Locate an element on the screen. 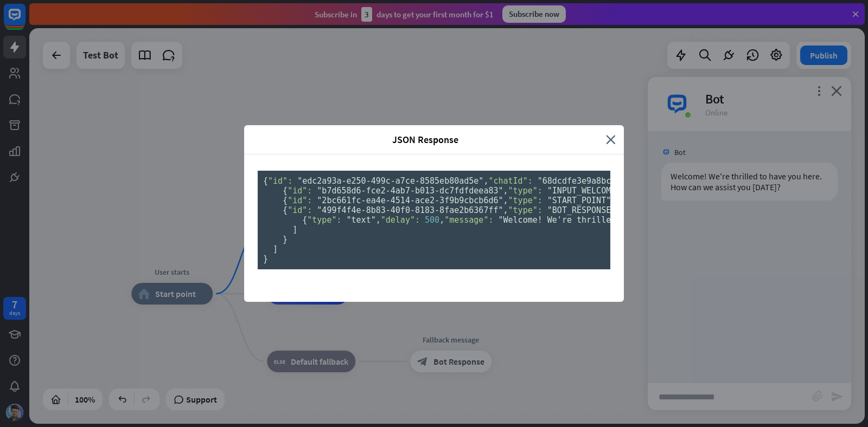 This screenshot has height=427, width=868. span: "b7d658d6-fce2-4ab7-b013-dc7fdfdeea83" is located at coordinates (410, 191).